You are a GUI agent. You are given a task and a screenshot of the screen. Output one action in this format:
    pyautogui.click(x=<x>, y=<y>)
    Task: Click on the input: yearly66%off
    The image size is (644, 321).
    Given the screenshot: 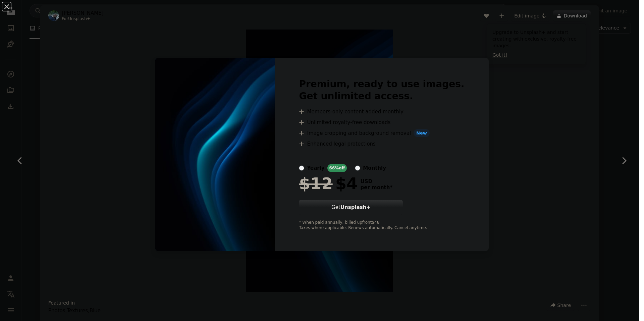 What is the action you would take?
    pyautogui.click(x=302, y=168)
    